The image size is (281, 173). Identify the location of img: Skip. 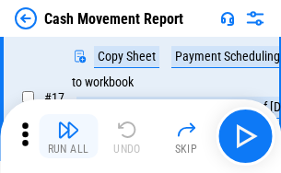
(186, 130).